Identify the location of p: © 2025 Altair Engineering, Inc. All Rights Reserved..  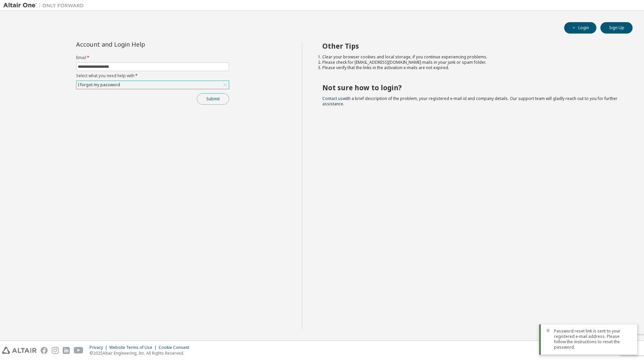
(141, 353).